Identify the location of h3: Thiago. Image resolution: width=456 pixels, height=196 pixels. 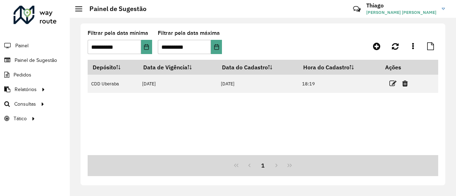
(401, 5).